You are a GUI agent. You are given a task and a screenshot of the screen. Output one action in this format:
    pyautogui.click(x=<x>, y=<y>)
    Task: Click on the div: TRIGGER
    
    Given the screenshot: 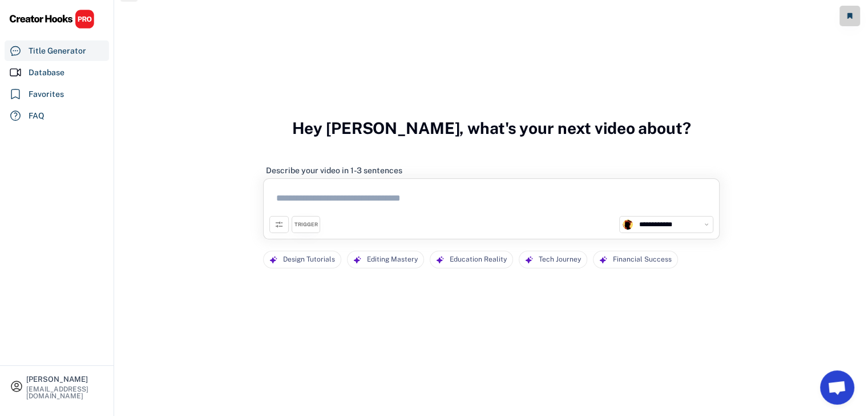 What is the action you would take?
    pyautogui.click(x=306, y=224)
    